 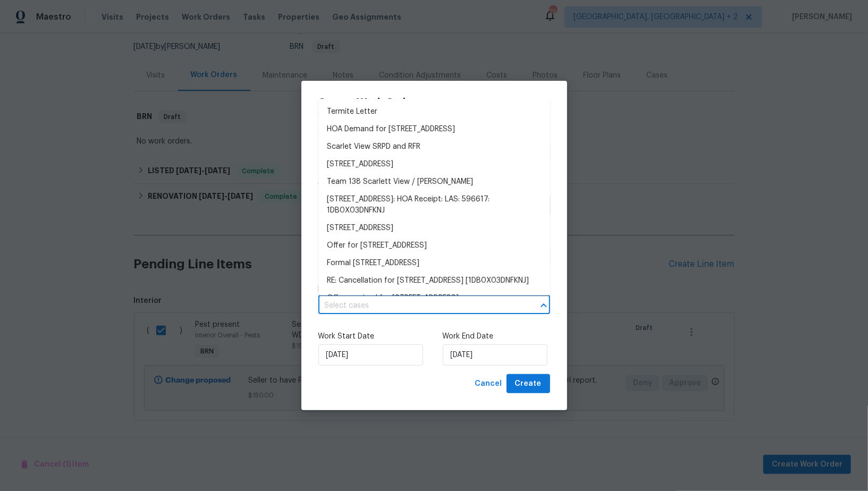 What do you see at coordinates (372, 337) in the screenshot?
I see `label: Work Start Date` at bounding box center [372, 337].